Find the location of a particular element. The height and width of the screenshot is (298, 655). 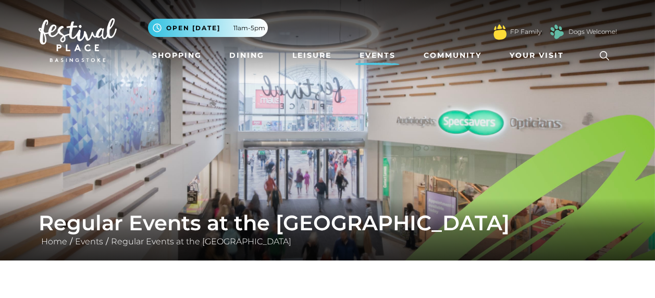

span: Your Visit is located at coordinates (537, 55).